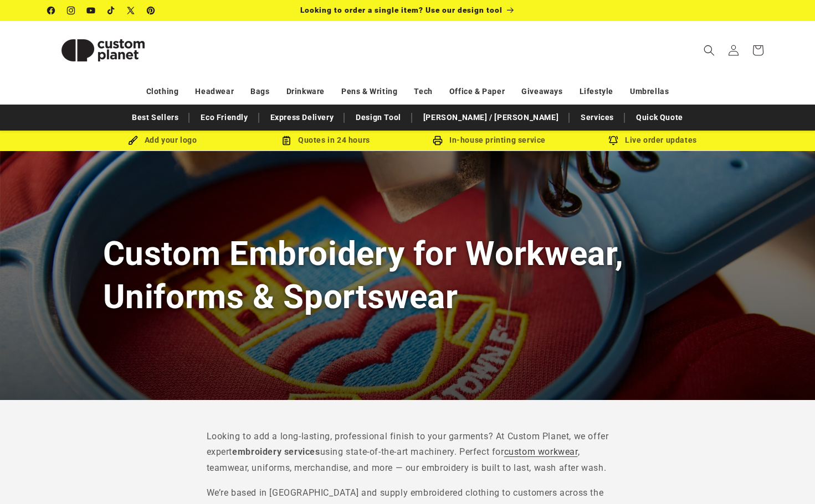 Image resolution: width=815 pixels, height=504 pixels. Describe the element at coordinates (155, 117) in the screenshot. I see `a: Best Sellers` at that location.